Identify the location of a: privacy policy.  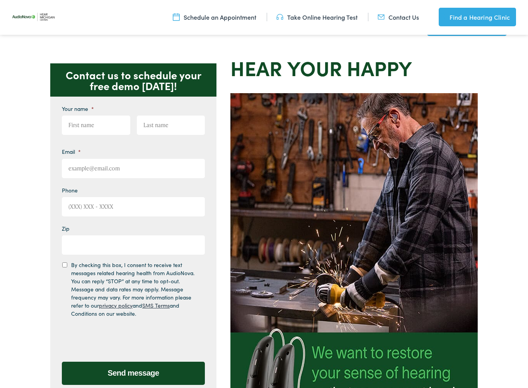
(116, 305).